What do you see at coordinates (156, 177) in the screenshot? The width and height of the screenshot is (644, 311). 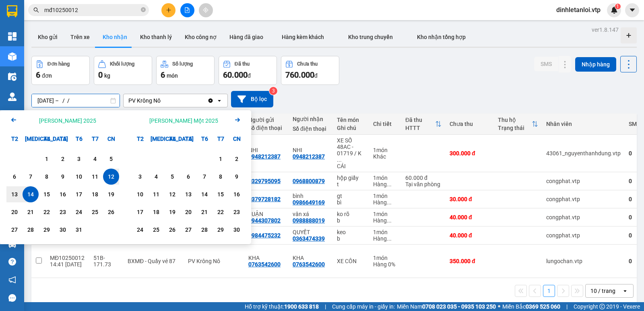 I see `div: Choose Thứ Ba, tháng 11 4 2025. It's available.` at bounding box center [156, 177].